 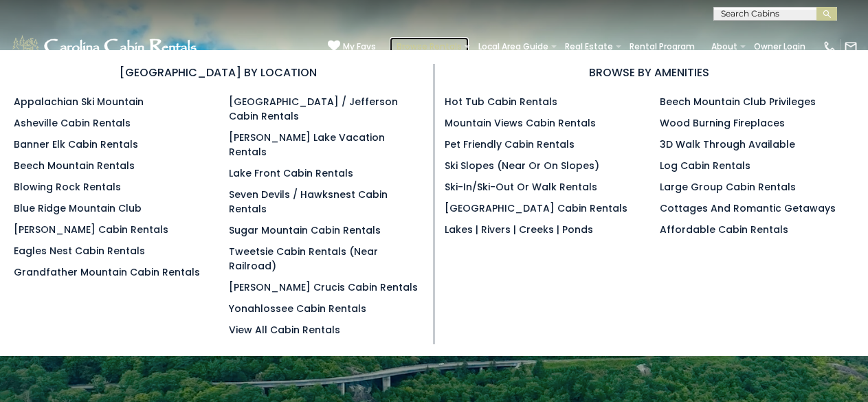 I want to click on a: About, so click(x=724, y=47).